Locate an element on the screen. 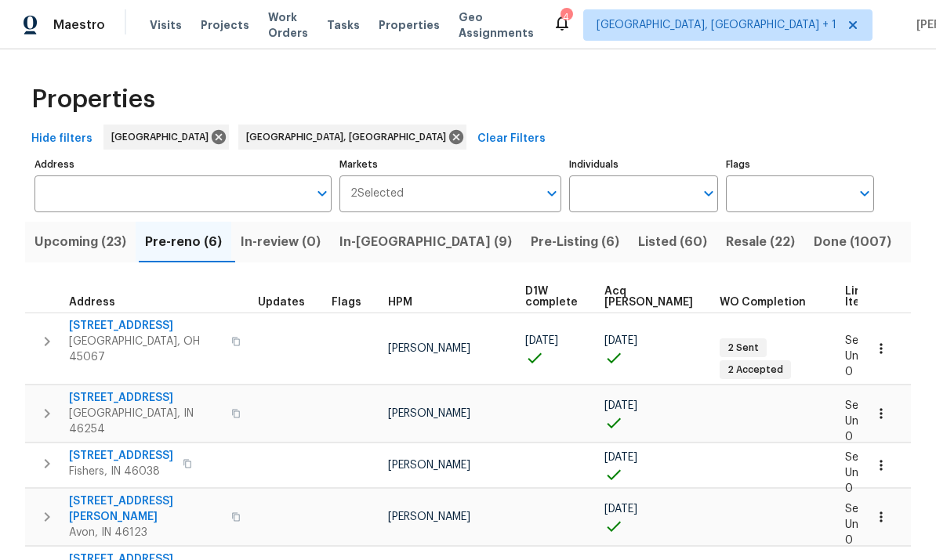  span: Geo Assignments is located at coordinates (496, 25).